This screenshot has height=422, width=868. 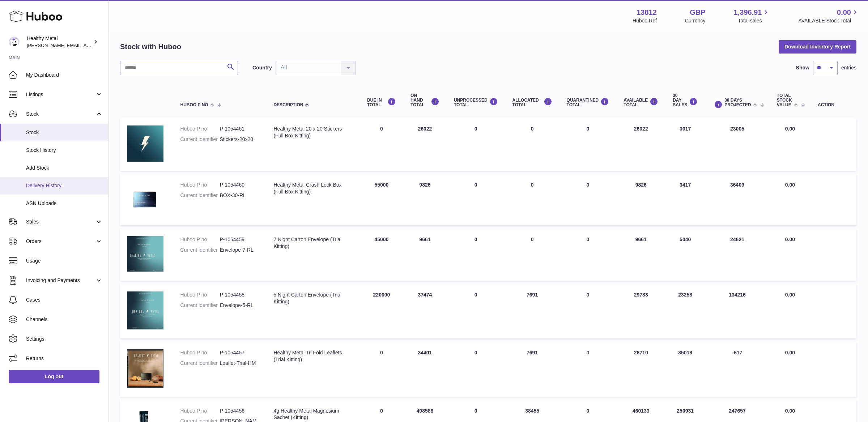 What do you see at coordinates (313, 414) in the screenshot?
I see `div: 4g Healthy Metal Magnesium Sachet (Kitting)` at bounding box center [313, 414].